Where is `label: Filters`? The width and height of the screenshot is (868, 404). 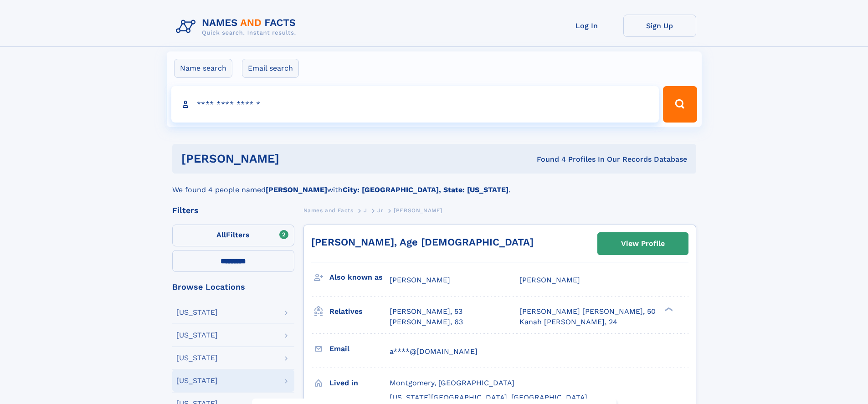
label: Filters is located at coordinates (233, 235).